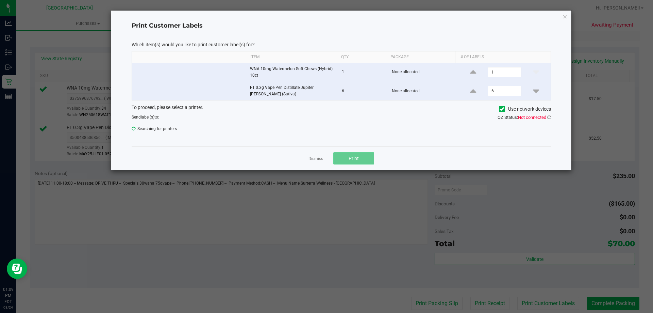 This screenshot has width=653, height=313. What do you see at coordinates (500, 57) in the screenshot?
I see `th: # of labels` at bounding box center [500, 57].